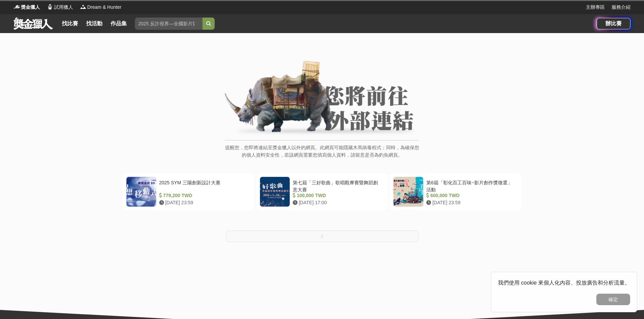  Describe the element at coordinates (337, 186) in the screenshot. I see `div: 第七屆「三好歌曲」歌唱觀摩賽暨舞蹈創意大賽` at that location.